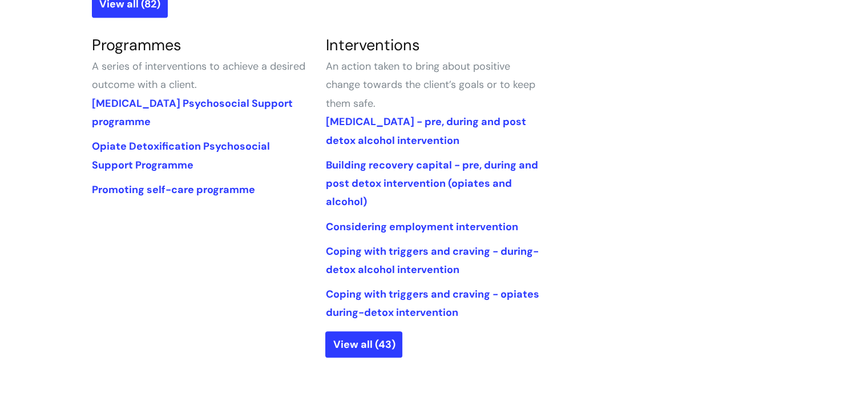  I want to click on a: Coping with triggers and craving - opiates during-detox intervention, so click(432, 303).